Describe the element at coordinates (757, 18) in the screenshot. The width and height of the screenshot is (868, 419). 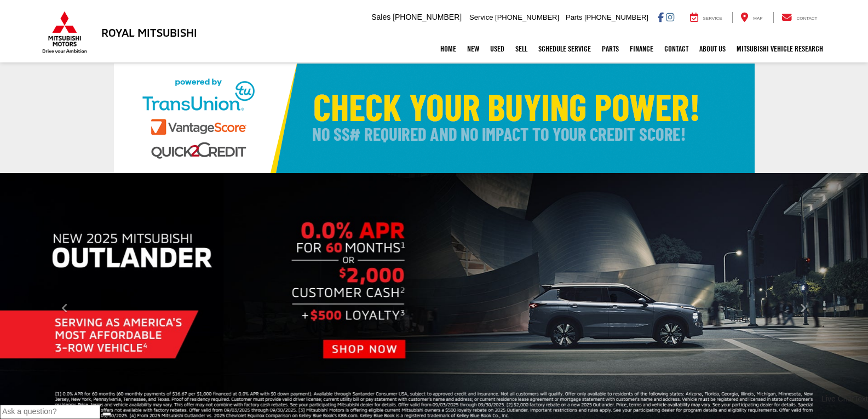
I see `span: Map` at that location.